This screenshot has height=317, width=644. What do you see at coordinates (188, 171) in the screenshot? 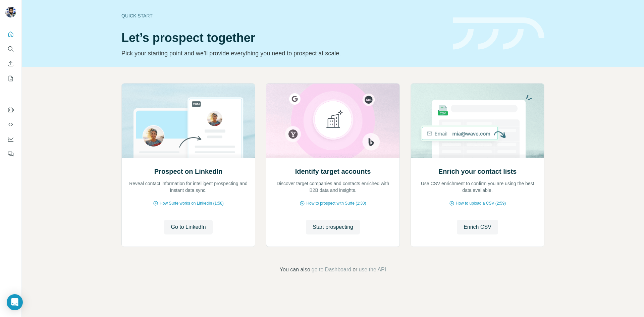
I see `h2: Prospect on LinkedIn` at bounding box center [188, 171].